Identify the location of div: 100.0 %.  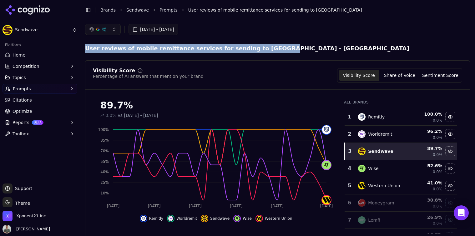
(428, 114).